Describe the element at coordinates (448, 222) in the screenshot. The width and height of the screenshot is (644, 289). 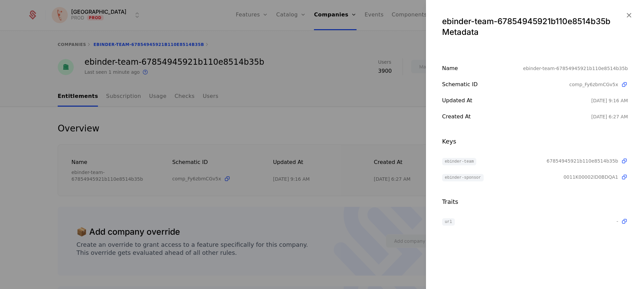
I see `span: url` at that location.